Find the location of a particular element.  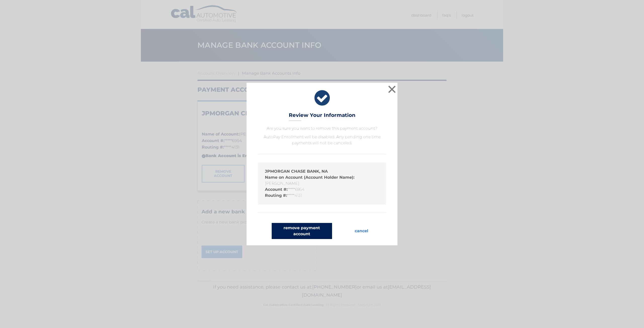

h3: Review Your Information is located at coordinates (322, 116).